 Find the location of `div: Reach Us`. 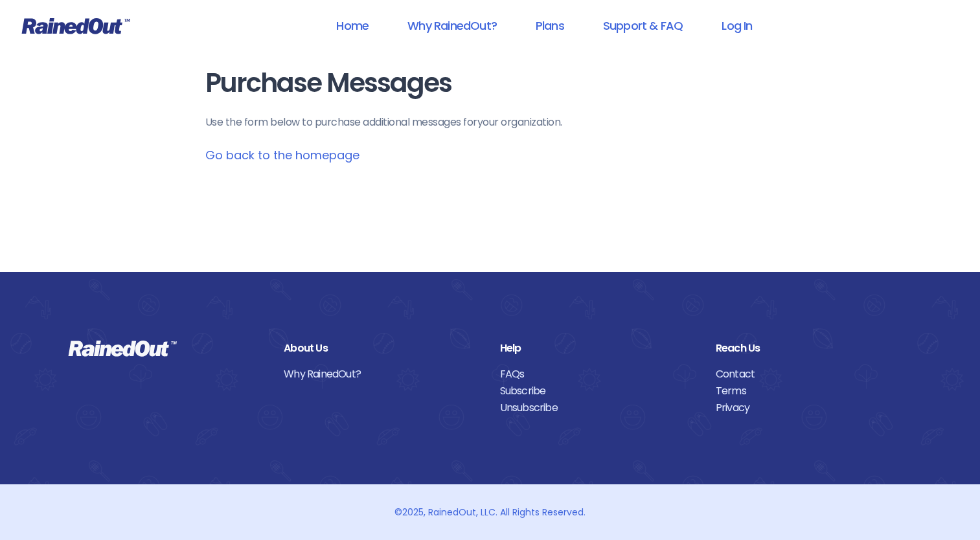

div: Reach Us is located at coordinates (814, 348).